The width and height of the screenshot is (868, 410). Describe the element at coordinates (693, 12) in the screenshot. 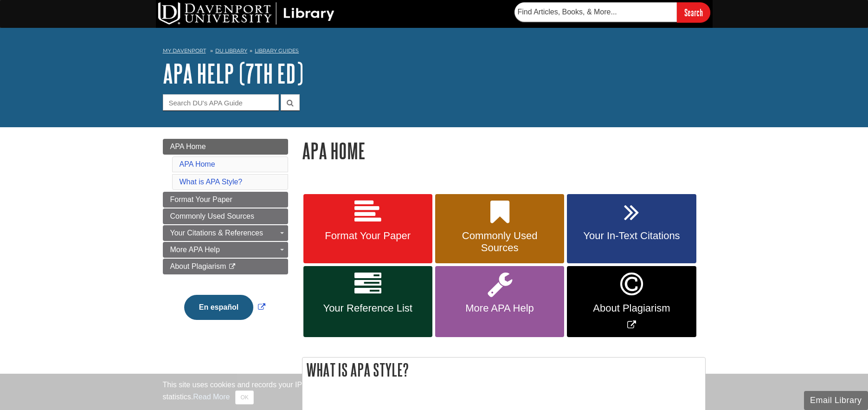

I see `input: Search` at that location.